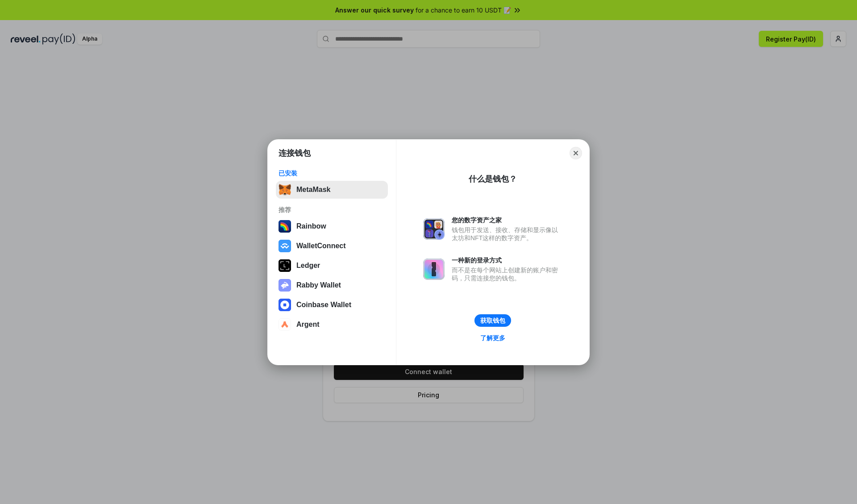  Describe the element at coordinates (576, 153) in the screenshot. I see `button: Close` at that location.